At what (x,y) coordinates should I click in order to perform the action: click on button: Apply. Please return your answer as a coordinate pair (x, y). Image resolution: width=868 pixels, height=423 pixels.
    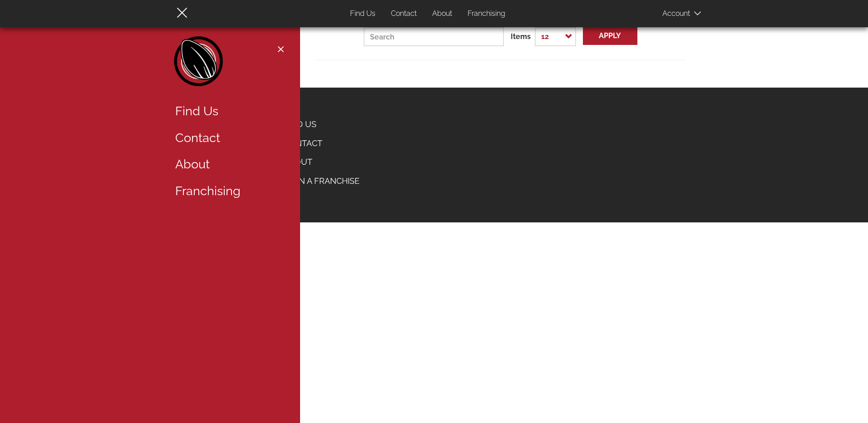
    Looking at the image, I should click on (610, 36).